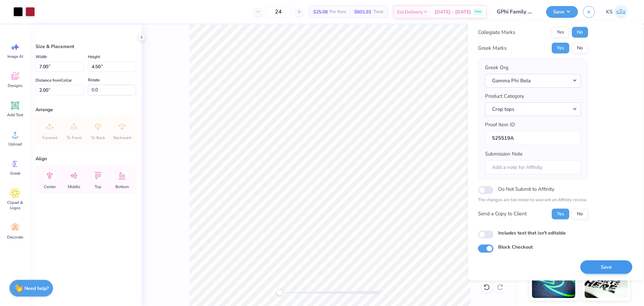 This screenshot has height=306, width=644. I want to click on span: Bottom, so click(122, 187).